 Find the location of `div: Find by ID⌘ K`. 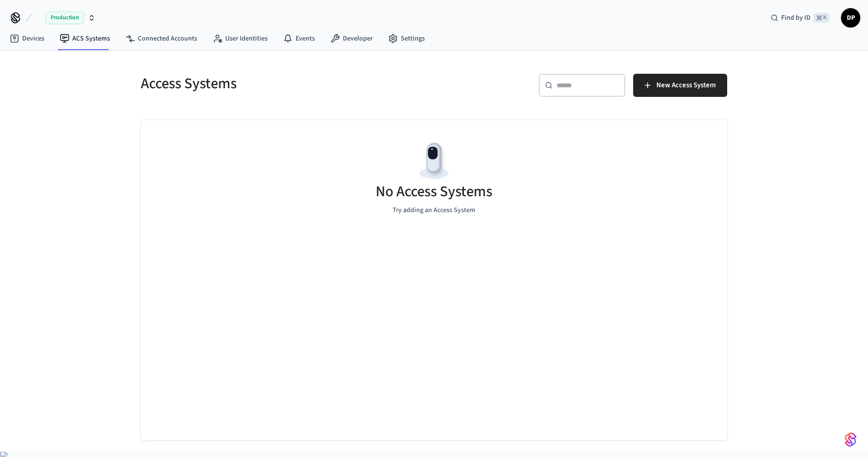

div: Find by ID⌘ K is located at coordinates (800, 18).